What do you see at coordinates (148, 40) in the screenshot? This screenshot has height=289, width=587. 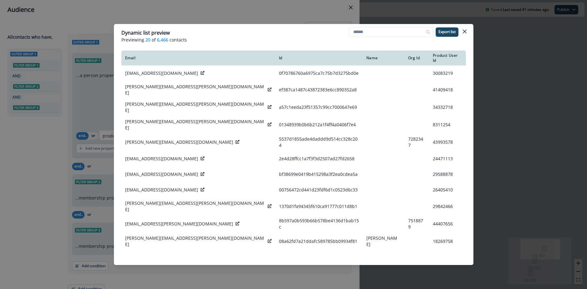 I see `span: 20` at bounding box center [148, 40].